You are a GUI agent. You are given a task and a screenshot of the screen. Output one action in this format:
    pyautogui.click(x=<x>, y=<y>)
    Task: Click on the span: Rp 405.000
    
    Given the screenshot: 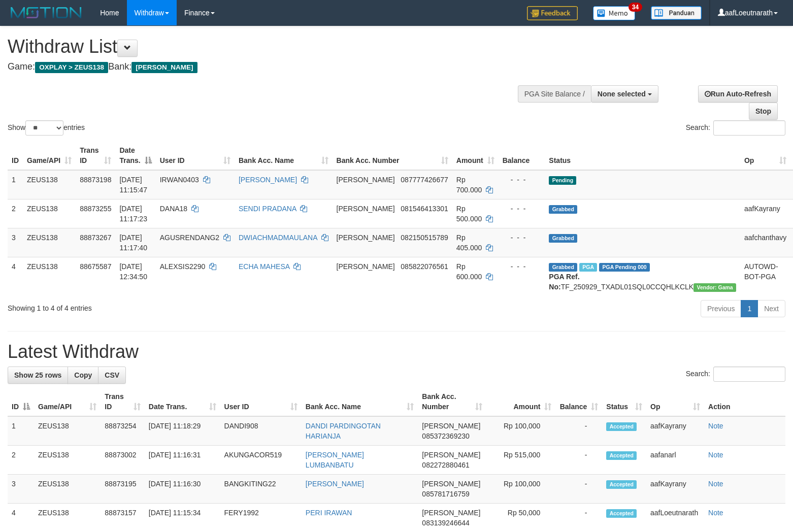 What is the action you would take?
    pyautogui.click(x=469, y=243)
    